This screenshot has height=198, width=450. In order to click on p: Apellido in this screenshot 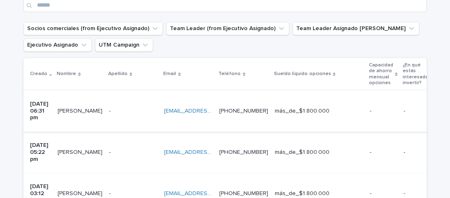, I will do `click(118, 74)`.